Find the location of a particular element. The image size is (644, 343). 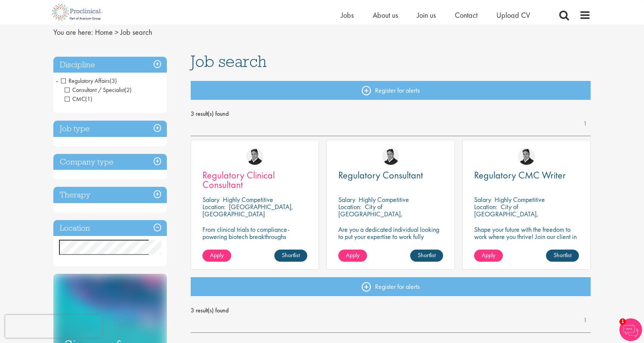

p: Are you a dedicated individual looking to put your expertise to work fully flexibly in a remote p... is located at coordinates (390, 244).